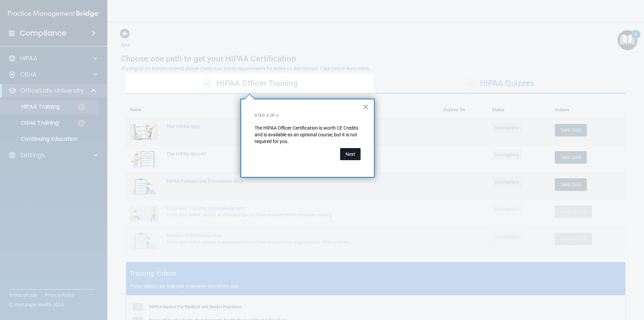  Describe the element at coordinates (250, 83) in the screenshot. I see `div: HIPAA Officer Training` at that location.